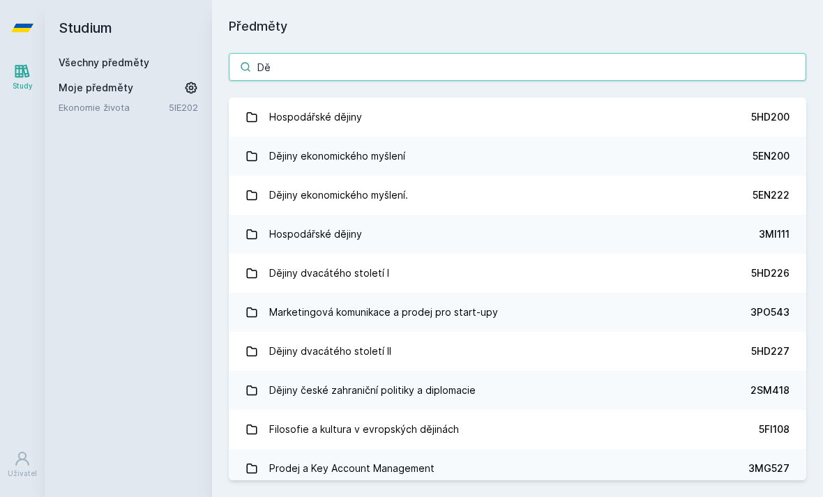 The width and height of the screenshot is (823, 497). What do you see at coordinates (337, 156) in the screenshot?
I see `div: Dějiny ekonomického myšlení` at bounding box center [337, 156].